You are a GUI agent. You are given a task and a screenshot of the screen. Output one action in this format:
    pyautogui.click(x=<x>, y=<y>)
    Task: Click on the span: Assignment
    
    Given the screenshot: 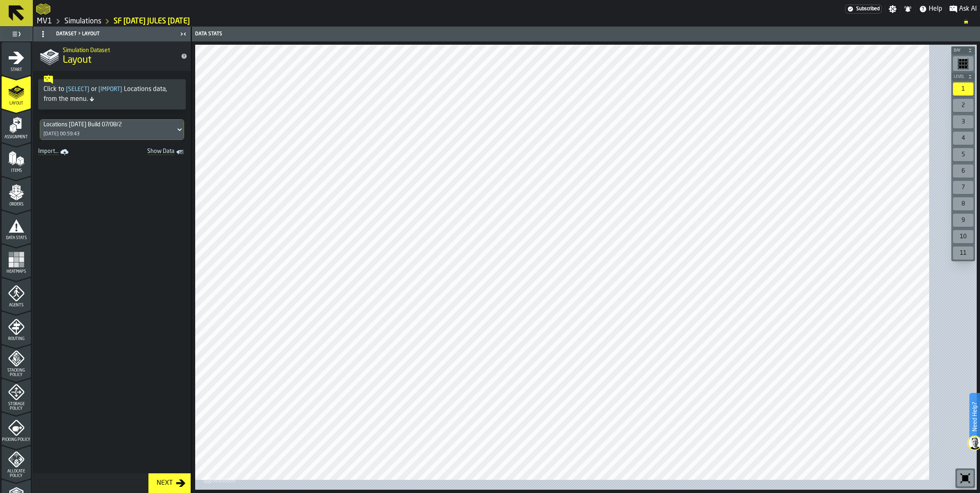 What is the action you would take?
    pyautogui.click(x=16, y=137)
    